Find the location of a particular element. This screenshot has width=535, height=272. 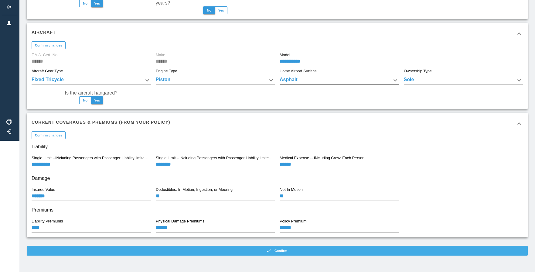

h6: Liability is located at coordinates (277, 147).